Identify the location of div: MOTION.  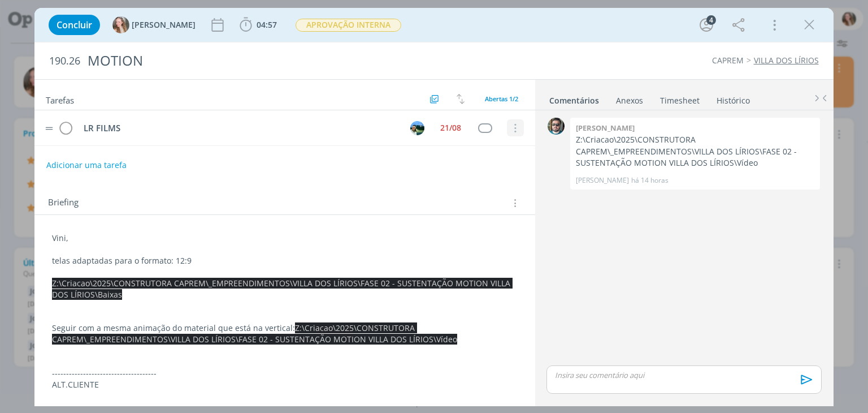
(287, 60).